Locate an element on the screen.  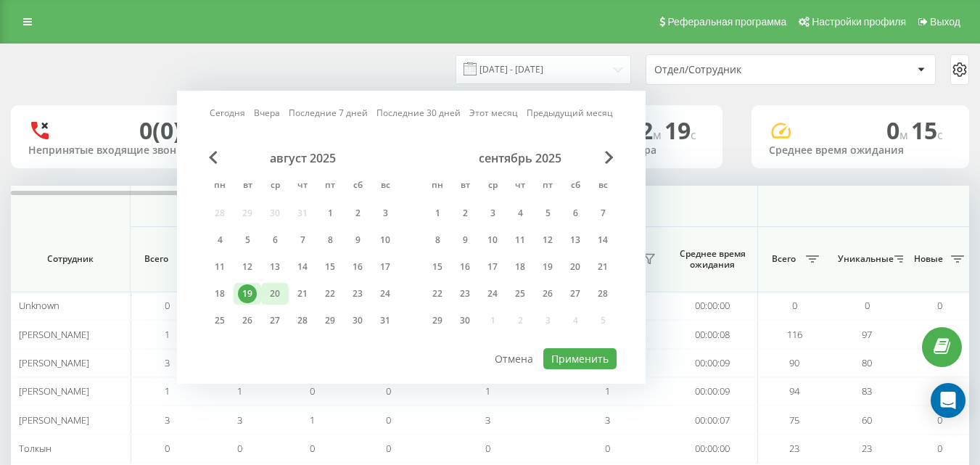
div: вс 17 авг. 2025 г. is located at coordinates (385, 267).